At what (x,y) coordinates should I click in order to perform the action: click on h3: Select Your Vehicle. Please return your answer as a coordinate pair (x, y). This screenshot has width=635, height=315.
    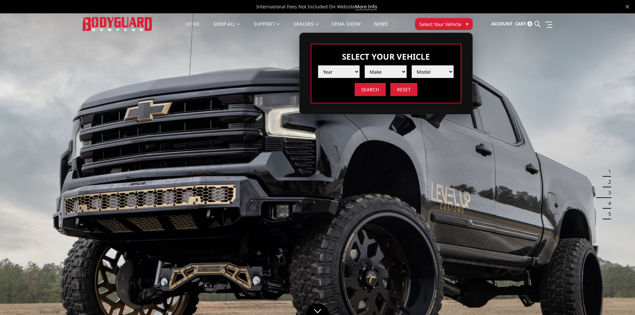
    Looking at the image, I should click on (386, 56).